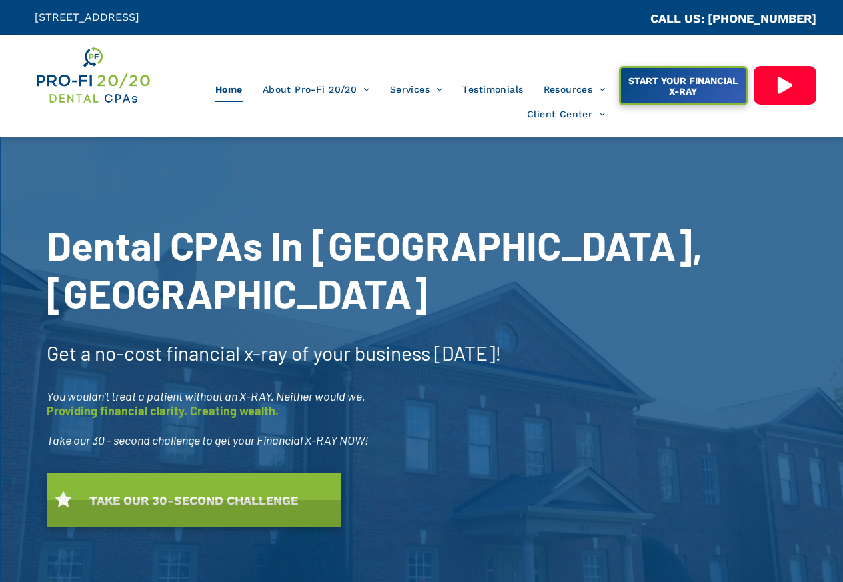 The image size is (843, 582). What do you see at coordinates (193, 500) in the screenshot?
I see `a: TAKE OUR 30-SECOND CHALLENGE` at bounding box center [193, 500].